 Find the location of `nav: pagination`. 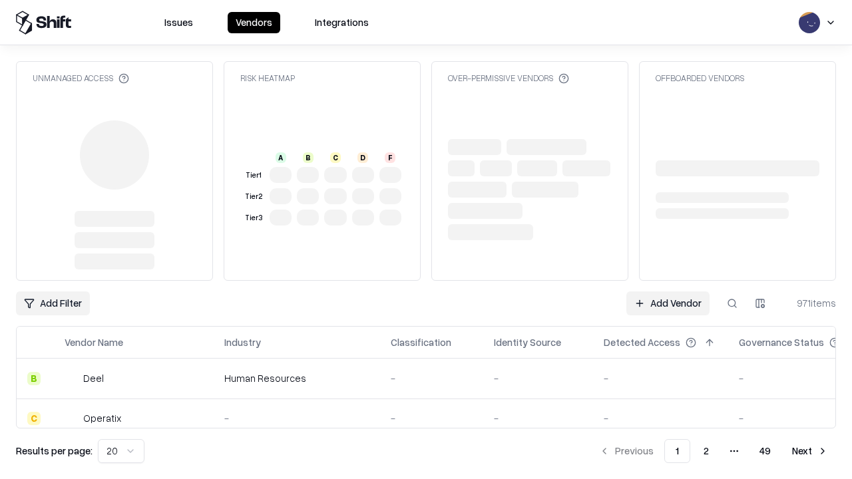

nav: pagination is located at coordinates (714, 451).